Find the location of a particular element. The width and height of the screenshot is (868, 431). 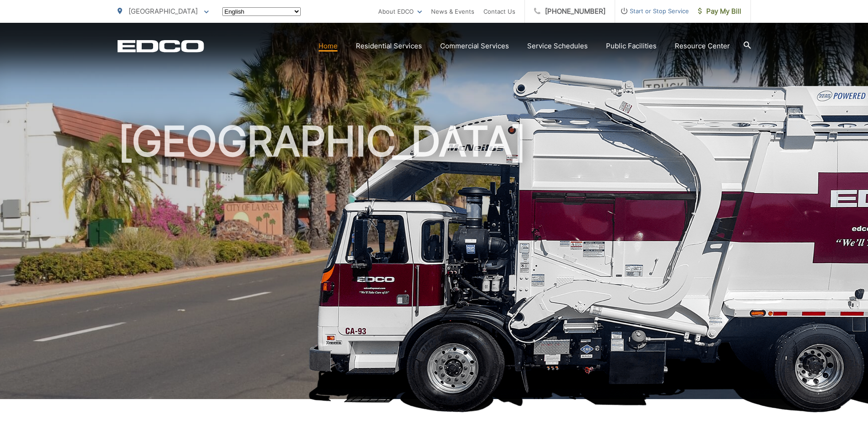

a: Home is located at coordinates (328, 46).